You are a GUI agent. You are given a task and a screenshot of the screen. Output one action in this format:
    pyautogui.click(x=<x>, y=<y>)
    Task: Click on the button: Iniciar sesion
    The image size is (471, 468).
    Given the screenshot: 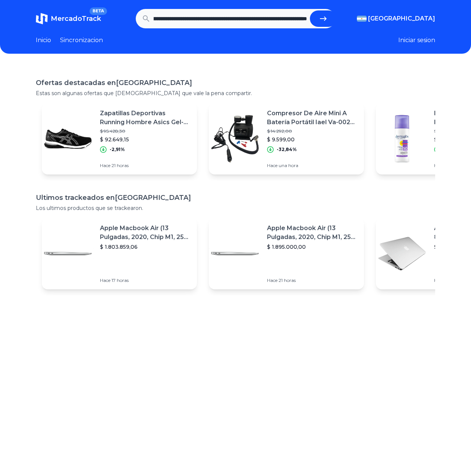 What is the action you would take?
    pyautogui.click(x=417, y=40)
    